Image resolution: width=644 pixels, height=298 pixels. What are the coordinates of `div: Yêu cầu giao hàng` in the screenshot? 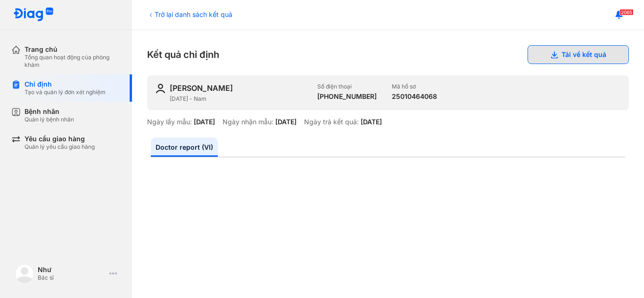 It's located at (60, 139).